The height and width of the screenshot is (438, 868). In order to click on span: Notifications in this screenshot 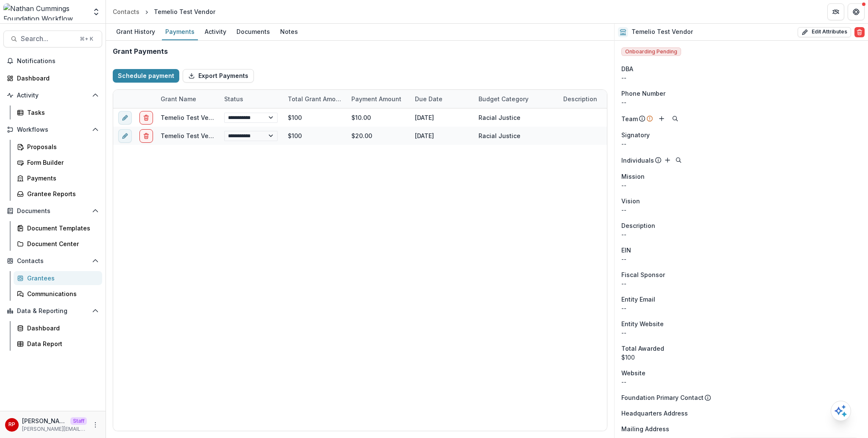, I will do `click(58, 61)`.